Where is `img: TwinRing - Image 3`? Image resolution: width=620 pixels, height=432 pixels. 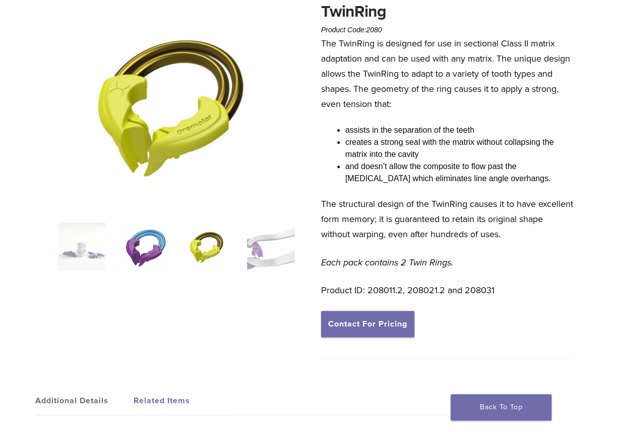
img: TwinRing - Image 3 is located at coordinates (208, 246).